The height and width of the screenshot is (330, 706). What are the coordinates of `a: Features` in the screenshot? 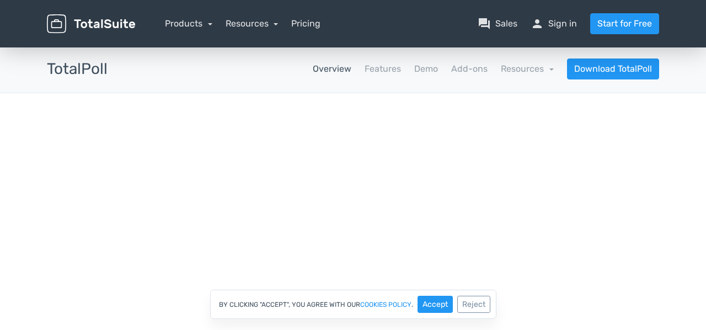 It's located at (383, 69).